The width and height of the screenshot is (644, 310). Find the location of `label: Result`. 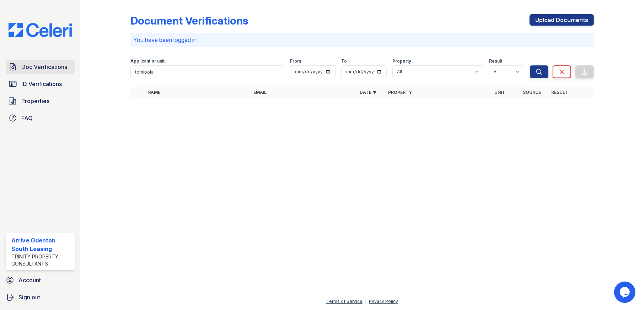

label: Result is located at coordinates (495, 61).